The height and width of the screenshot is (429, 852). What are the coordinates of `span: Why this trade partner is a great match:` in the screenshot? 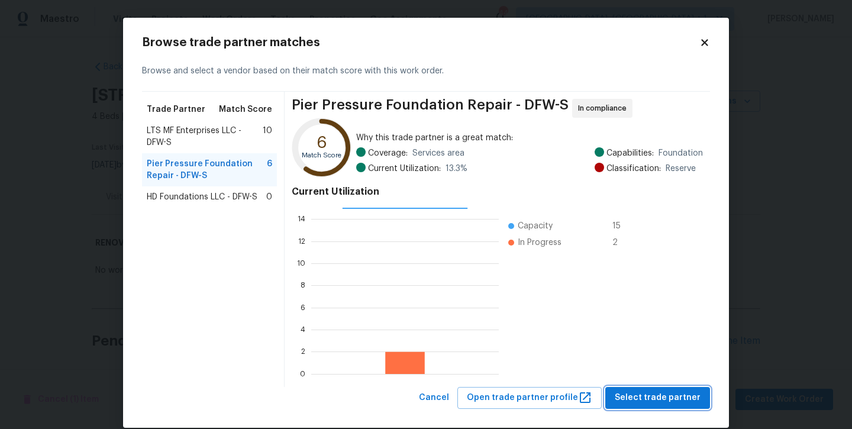 It's located at (530, 138).